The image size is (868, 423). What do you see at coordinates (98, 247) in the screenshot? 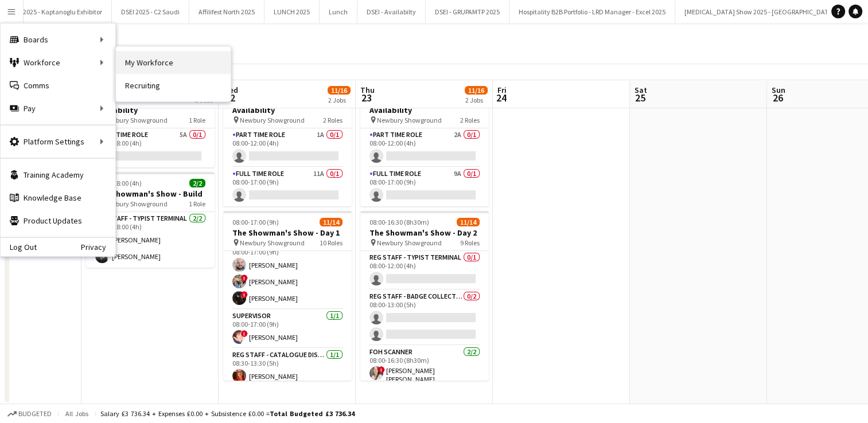
I see `a: Privacy` at bounding box center [98, 247].